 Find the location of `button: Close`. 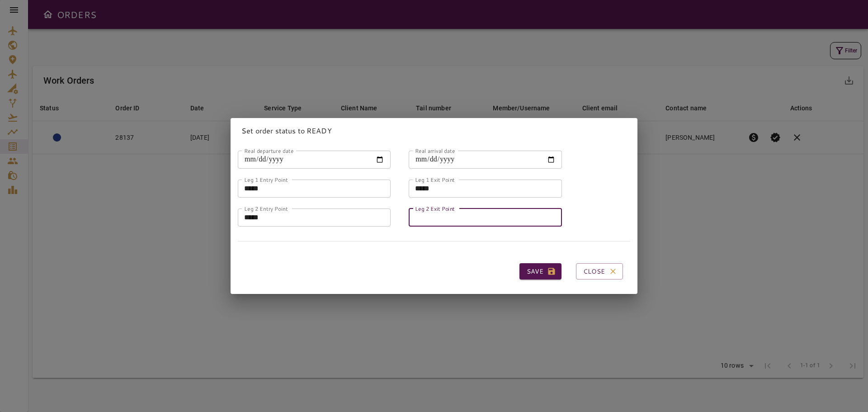

button: Close is located at coordinates (599, 271).